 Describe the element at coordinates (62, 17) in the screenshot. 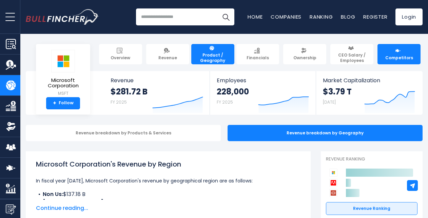

I see `img: Bullfincher logo` at that location.